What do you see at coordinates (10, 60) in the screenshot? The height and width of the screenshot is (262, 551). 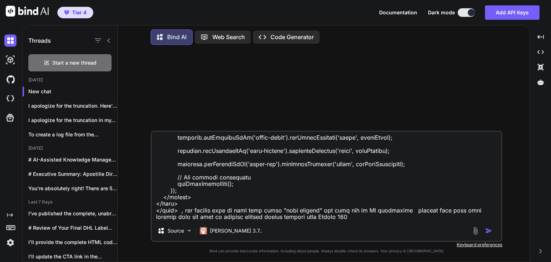 I see `img: darkAi-studio` at bounding box center [10, 60].